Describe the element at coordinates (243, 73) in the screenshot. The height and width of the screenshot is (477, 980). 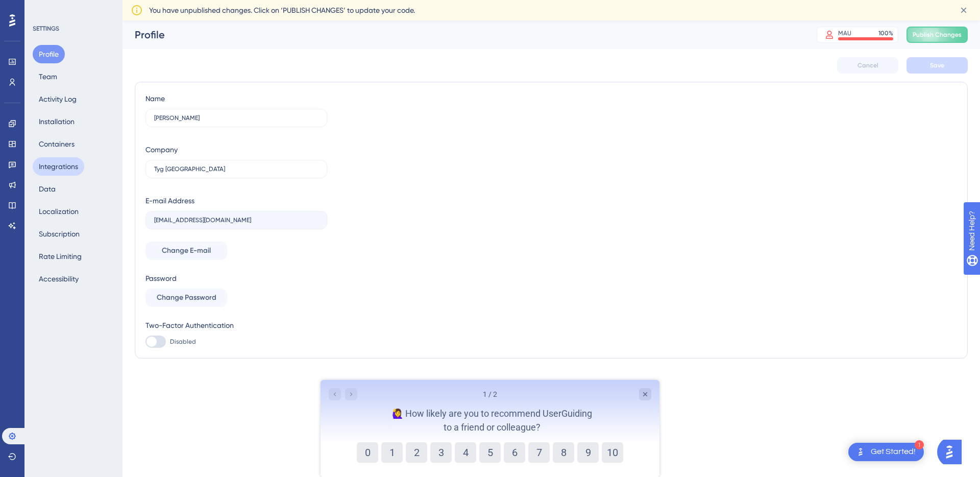
I see `button: Rate 8` at that location.